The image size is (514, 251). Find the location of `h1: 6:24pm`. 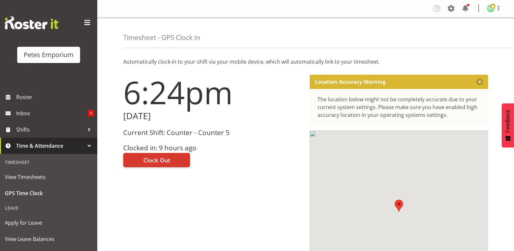

h1: 6:24pm is located at coordinates (212, 92).